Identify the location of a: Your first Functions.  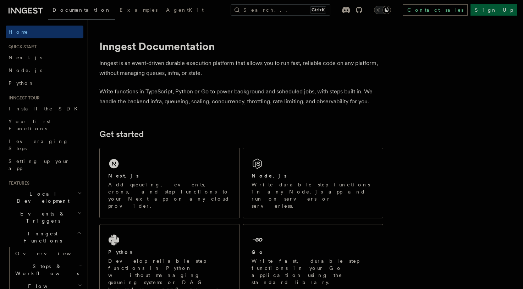
(44, 125).